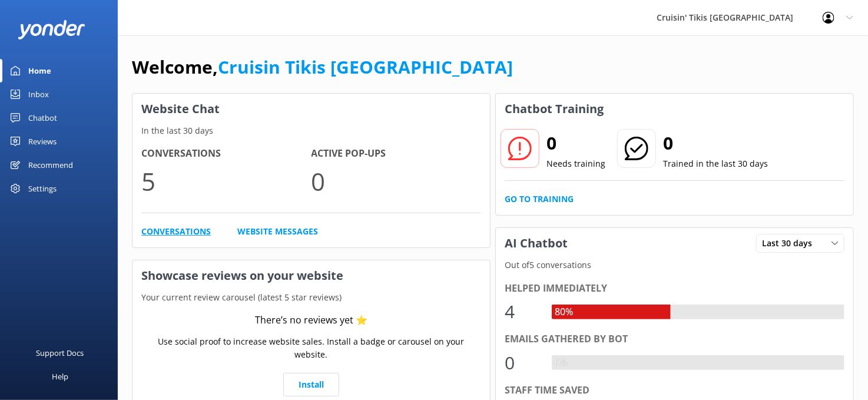 The height and width of the screenshot is (400, 868). I want to click on div: Inbox, so click(38, 94).